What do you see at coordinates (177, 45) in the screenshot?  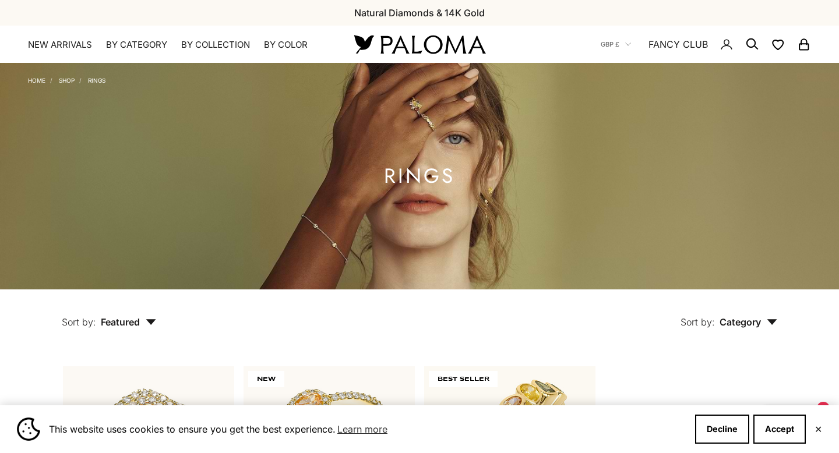 I see `nav: Primary navigation` at bounding box center [177, 45].